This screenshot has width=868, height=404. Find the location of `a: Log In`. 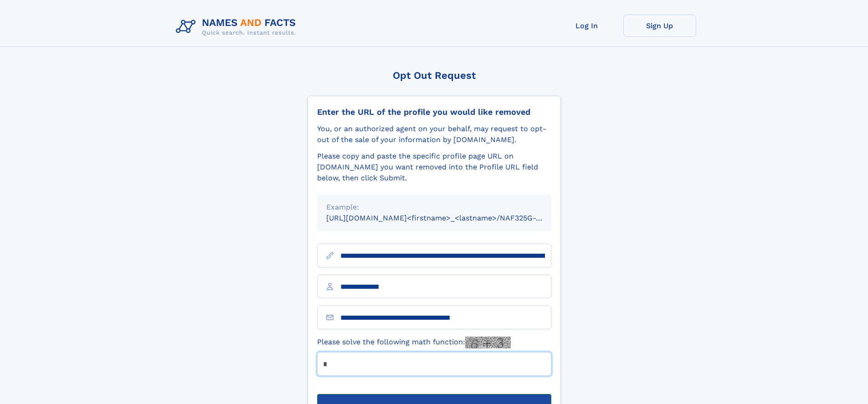

a: Log In is located at coordinates (587, 25).